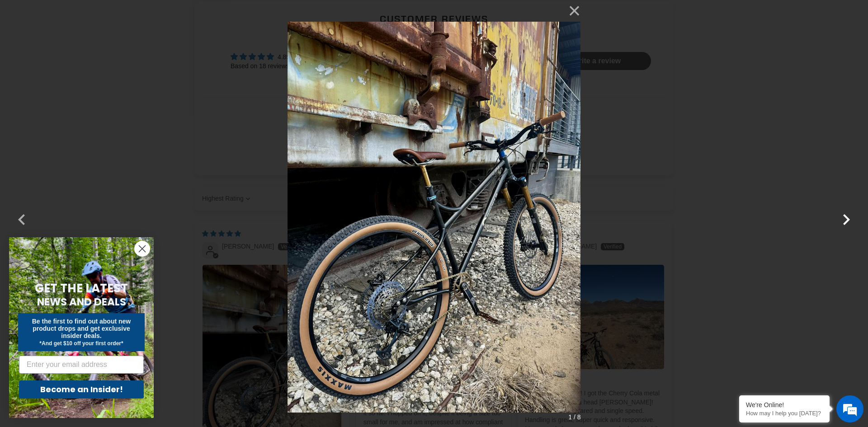 The image size is (868, 427). Describe the element at coordinates (22, 214) in the screenshot. I see `button: Previous (Left arrow key)` at that location.